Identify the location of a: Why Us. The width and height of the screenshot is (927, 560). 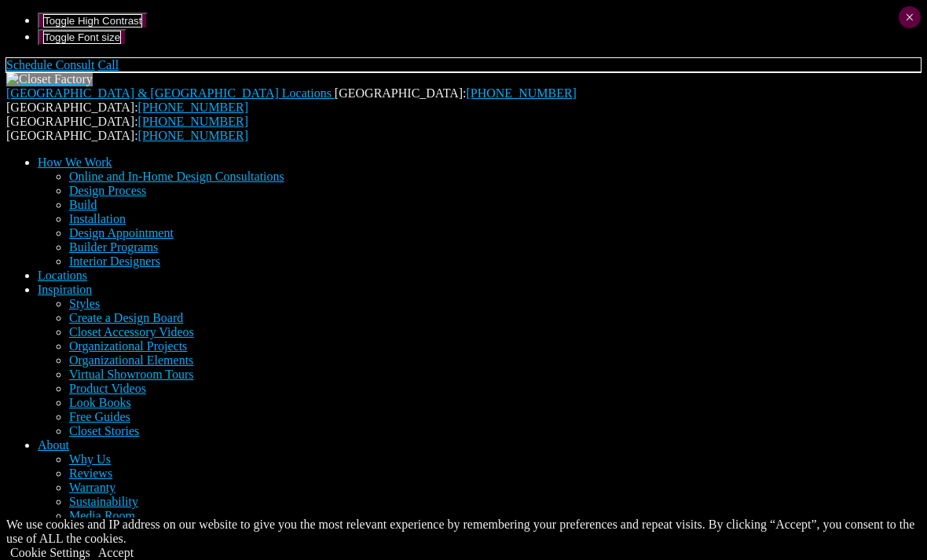
(90, 459).